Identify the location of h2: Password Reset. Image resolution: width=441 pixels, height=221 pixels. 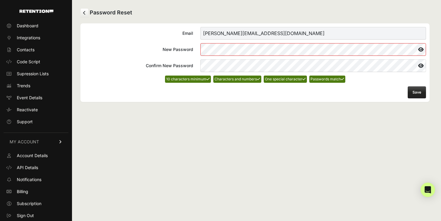
(255, 13).